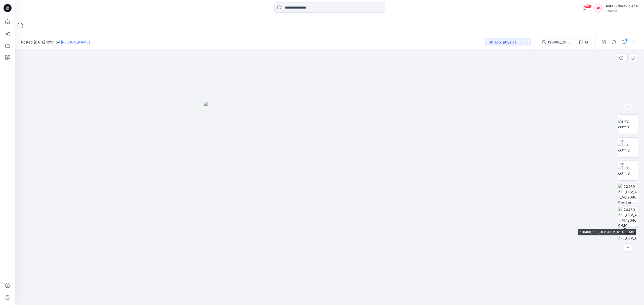 The image size is (644, 305). I want to click on button: M, so click(584, 42).